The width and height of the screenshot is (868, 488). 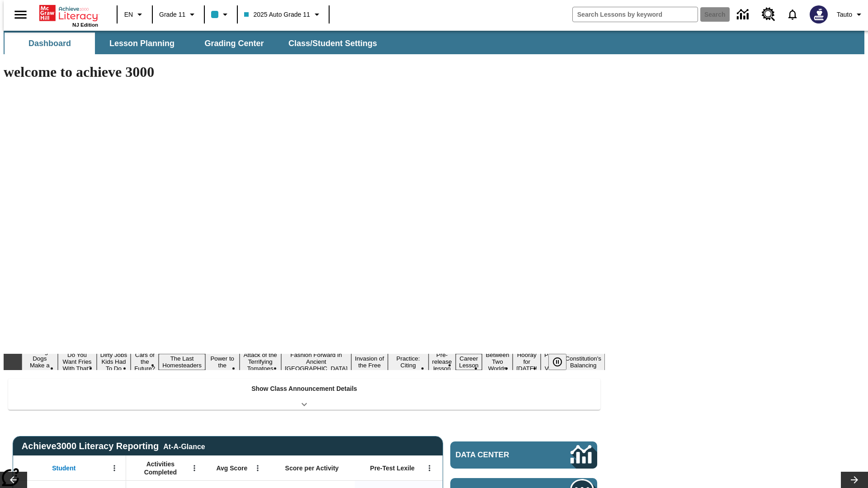 What do you see at coordinates (316, 362) in the screenshot?
I see `button: Slide 8 Fashion Forward in Ancient Rome` at bounding box center [316, 362].